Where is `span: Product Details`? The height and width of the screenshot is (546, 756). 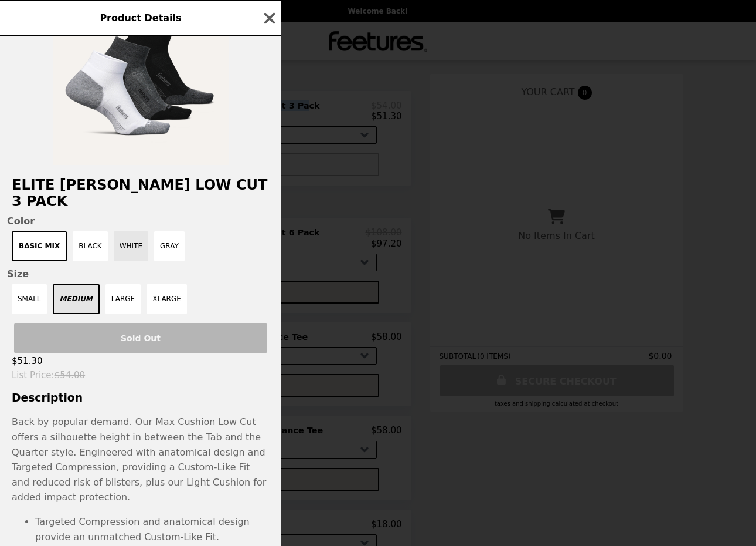
span: Product Details is located at coordinates (140, 18).